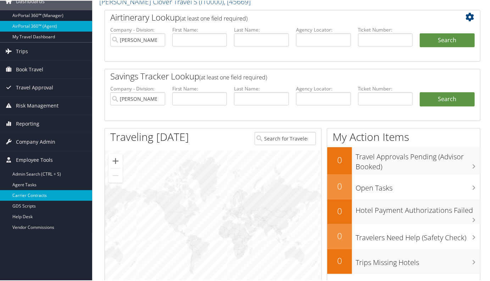 The image size is (490, 281). Describe the element at coordinates (417, 185) in the screenshot. I see `h3: Open Tasks` at that location.